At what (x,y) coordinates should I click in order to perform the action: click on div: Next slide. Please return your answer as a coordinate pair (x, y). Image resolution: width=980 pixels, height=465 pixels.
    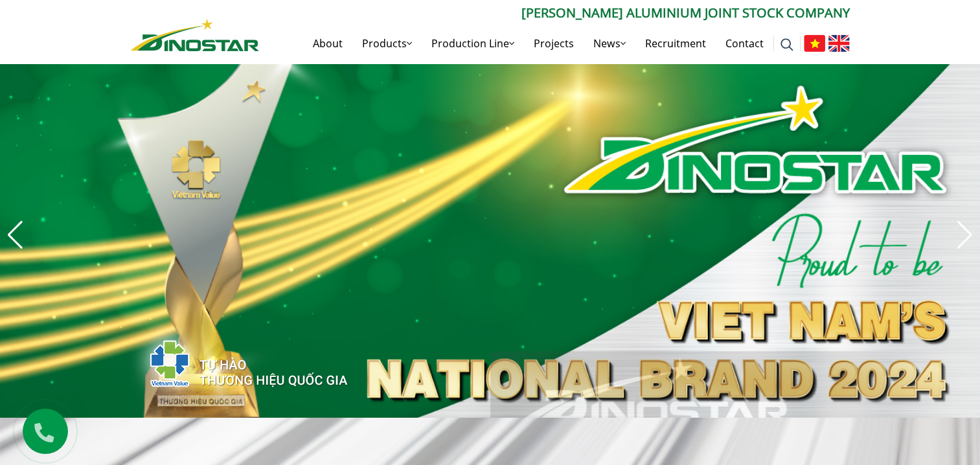
    Looking at the image, I should click on (964, 235).